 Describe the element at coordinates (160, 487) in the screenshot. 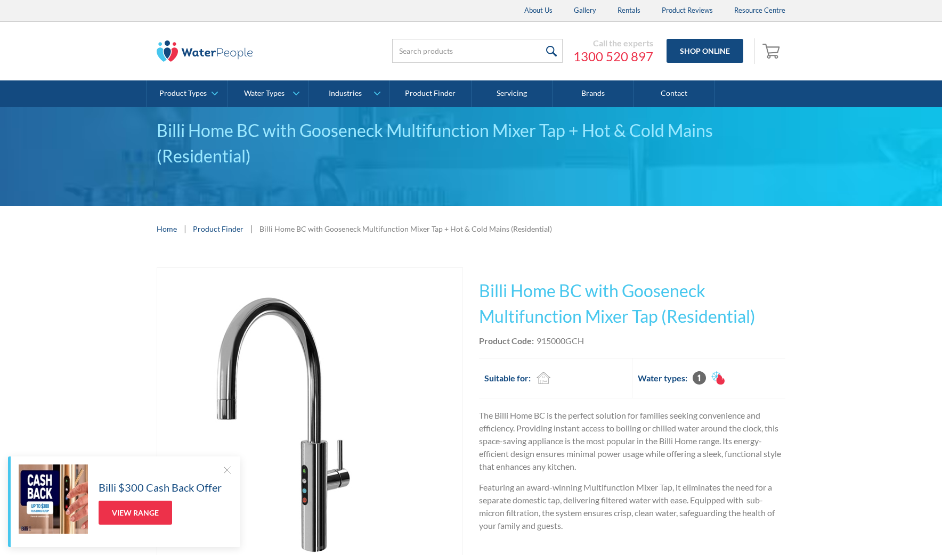

I see `h5: Billi $300 Cash Back Offer` at that location.